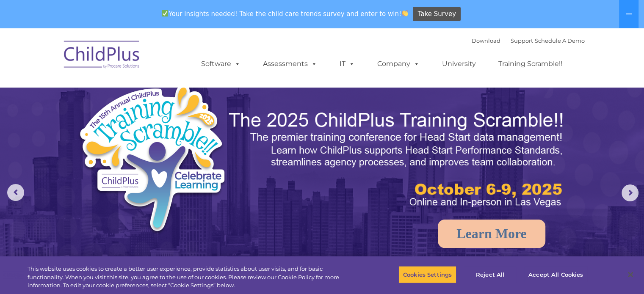  What do you see at coordinates (347, 64) in the screenshot?
I see `a: IT` at bounding box center [347, 64].